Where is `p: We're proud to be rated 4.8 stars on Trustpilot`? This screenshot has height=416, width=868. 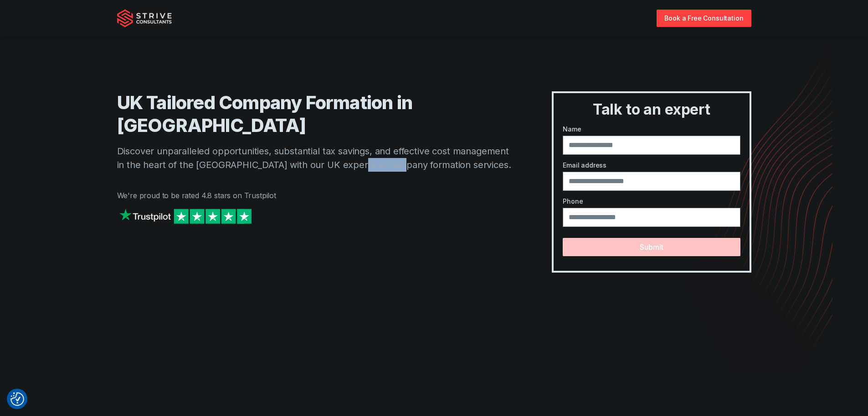 p: We're proud to be rated 4.8 stars on Trustpilot is located at coordinates (316, 195).